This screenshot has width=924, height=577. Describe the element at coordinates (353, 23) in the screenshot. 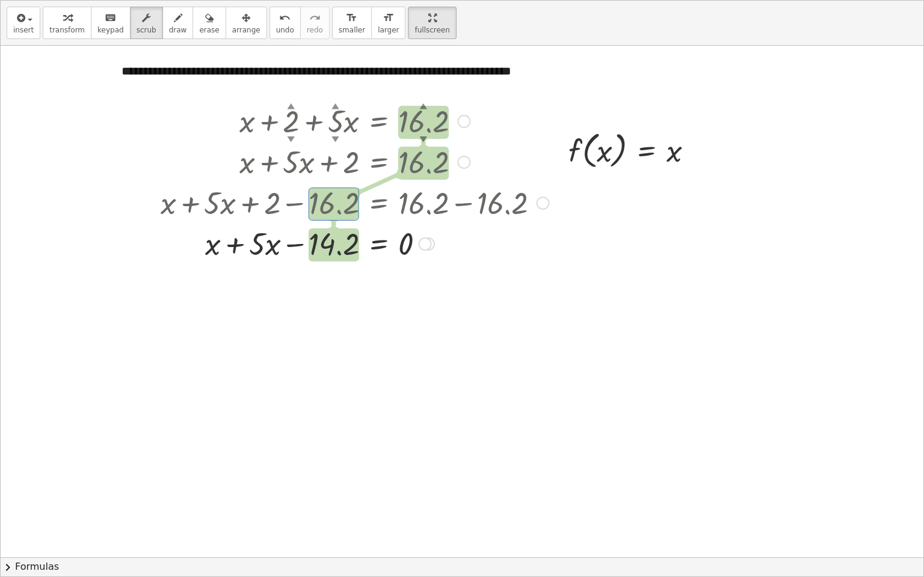

I see `button: format_sizesmaller` at that location.